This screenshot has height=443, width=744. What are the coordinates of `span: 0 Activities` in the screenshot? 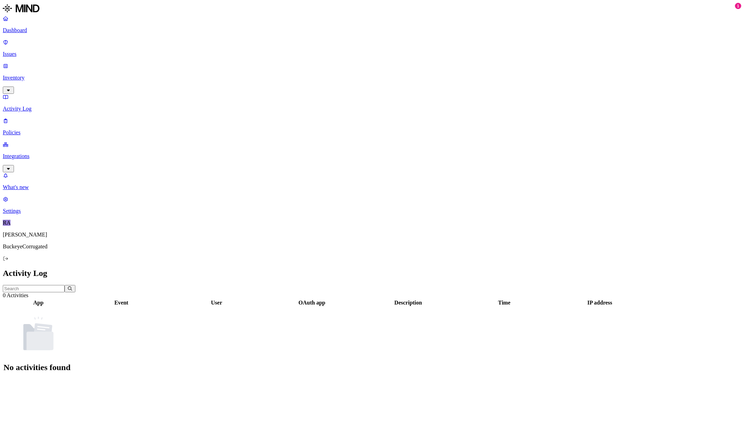 It's located at (15, 295).